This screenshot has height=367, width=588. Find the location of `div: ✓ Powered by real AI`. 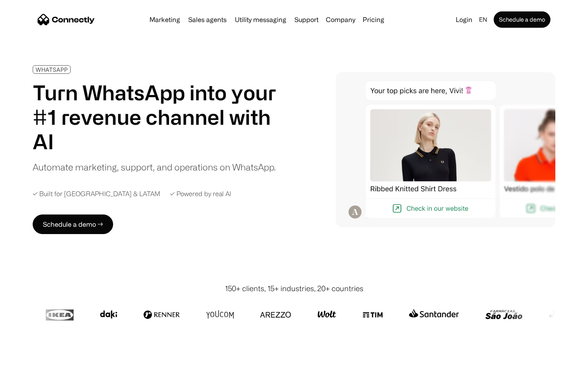

div: ✓ Powered by real AI is located at coordinates (201, 194).